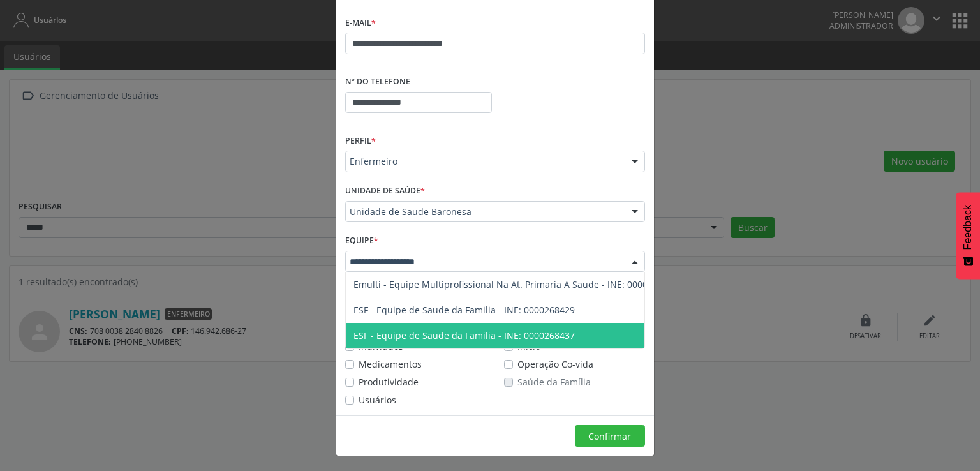  Describe the element at coordinates (389, 382) in the screenshot. I see `label: Produtividade` at that location.